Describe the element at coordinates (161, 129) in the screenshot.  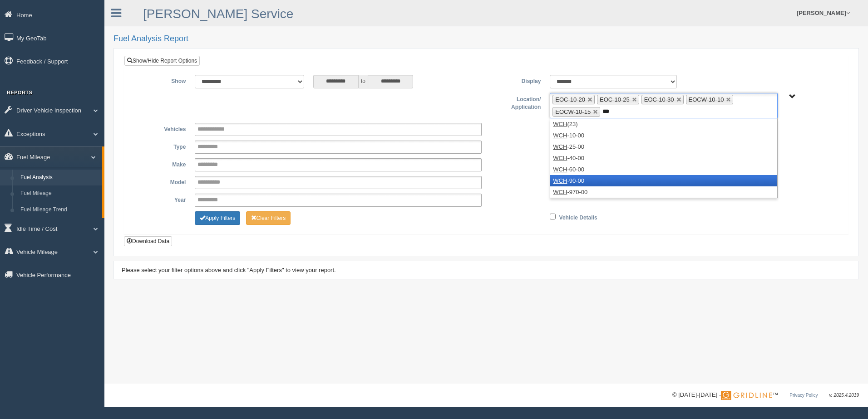
I see `label: Vehicles` at that location.